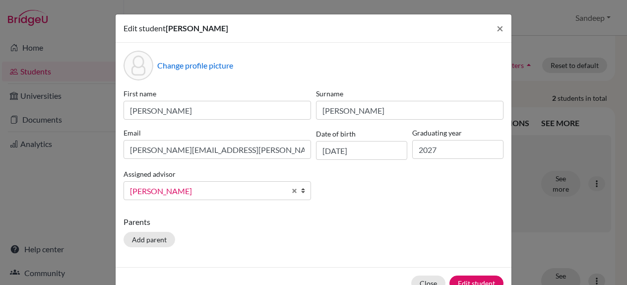 The width and height of the screenshot is (627, 285). What do you see at coordinates (314, 222) in the screenshot?
I see `p: Parents` at bounding box center [314, 222].